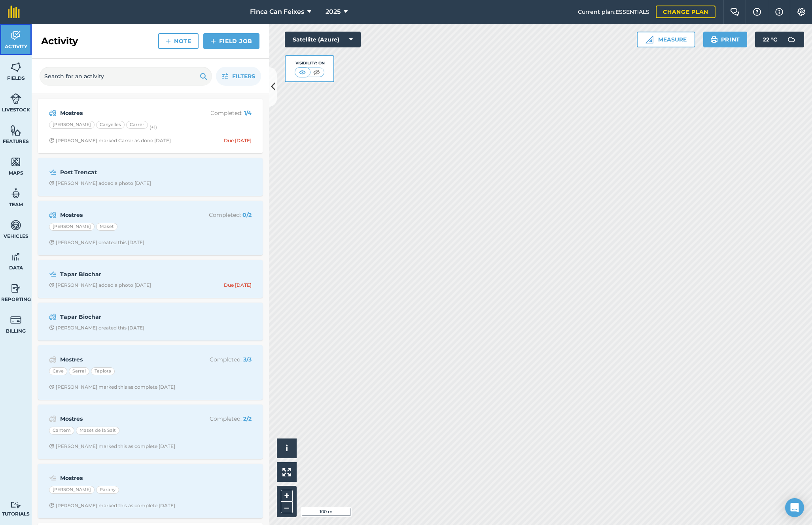 The height and width of the screenshot is (525, 812). I want to click on img: svg+xml;base64,PHN2ZyB4bWxucz0iaHR0cDovL3d3dy53My5vcmcvMjAwMC9zdmciIHdpZHRoPSIxOSIgaGVpZ2h0PSIyNC..., so click(714, 40).